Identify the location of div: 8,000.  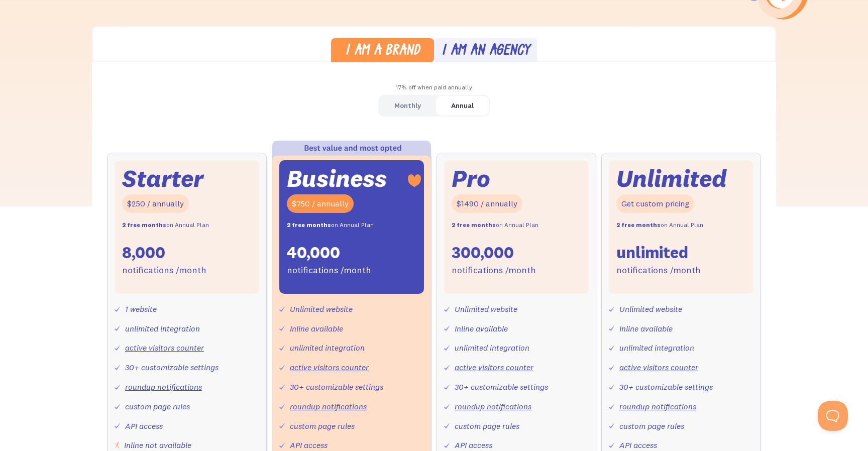
(144, 252).